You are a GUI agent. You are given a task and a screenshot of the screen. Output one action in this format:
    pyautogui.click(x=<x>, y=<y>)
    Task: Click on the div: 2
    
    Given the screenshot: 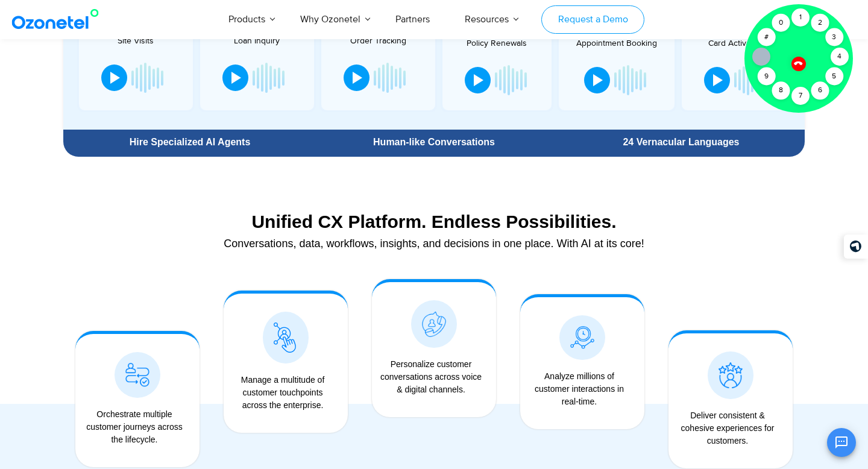 What is the action you would take?
    pyautogui.click(x=820, y=23)
    